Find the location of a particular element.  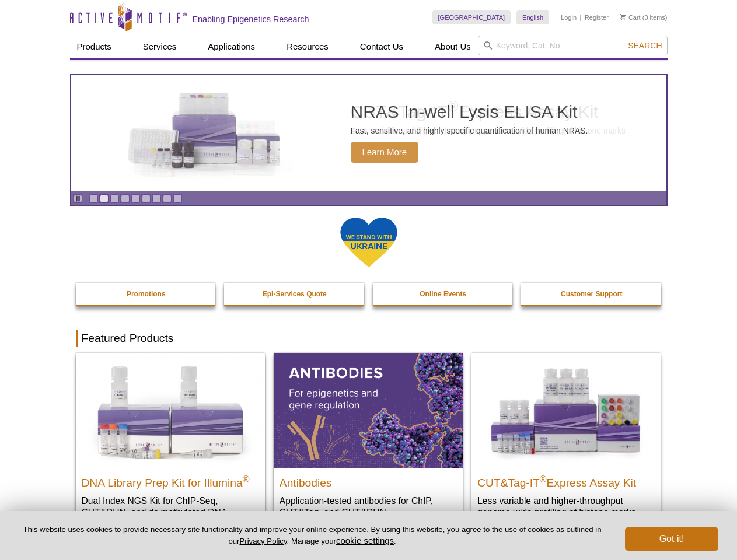

strong: Promotions is located at coordinates (146, 294).